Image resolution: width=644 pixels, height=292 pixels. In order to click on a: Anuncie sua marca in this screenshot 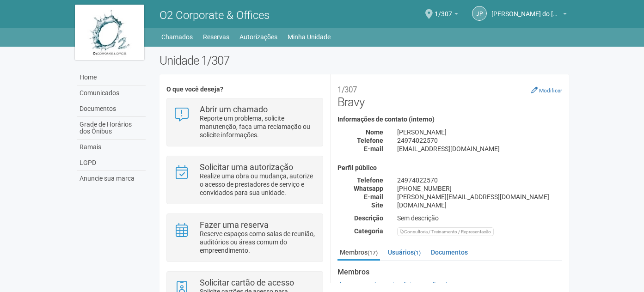, I will do `click(111, 178)`.